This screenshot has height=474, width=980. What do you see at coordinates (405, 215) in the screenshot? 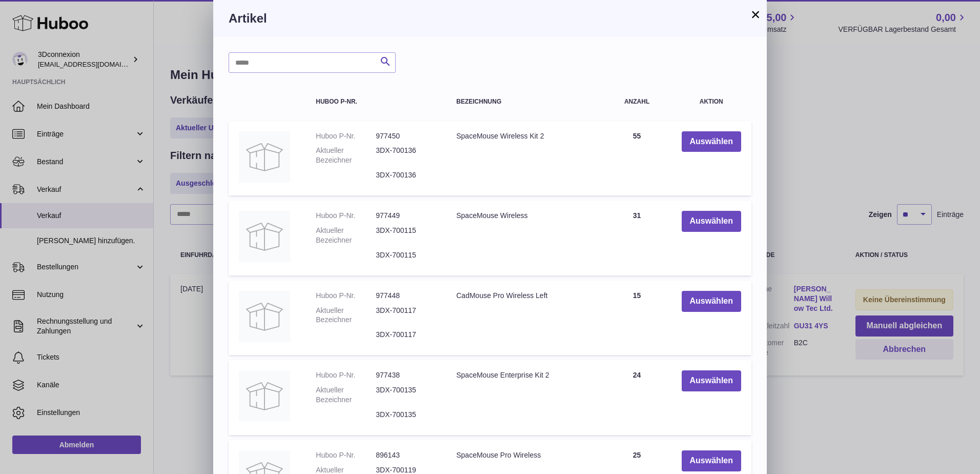
I see `dd: 977449` at bounding box center [405, 215].